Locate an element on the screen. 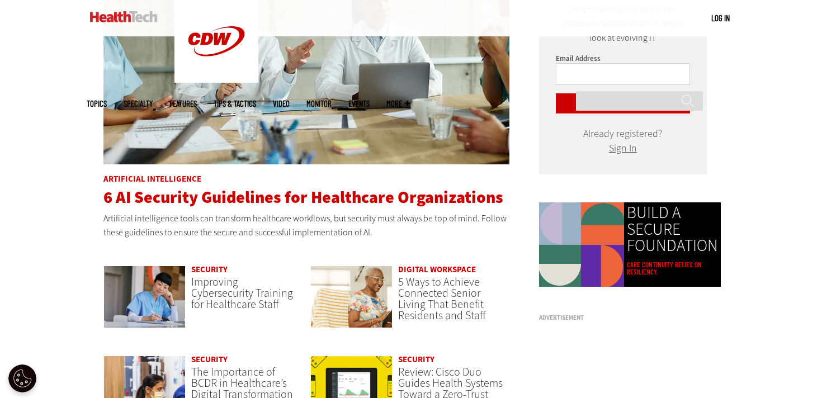 The width and height of the screenshot is (822, 398). a: MonITor is located at coordinates (319, 103).